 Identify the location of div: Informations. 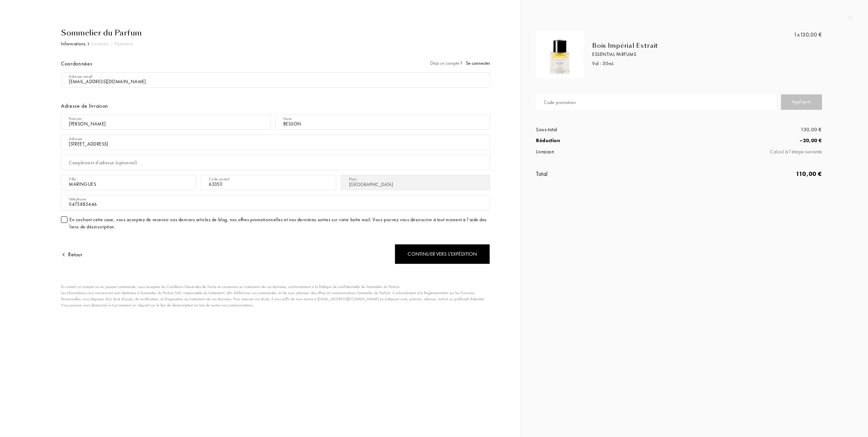
(74, 44).